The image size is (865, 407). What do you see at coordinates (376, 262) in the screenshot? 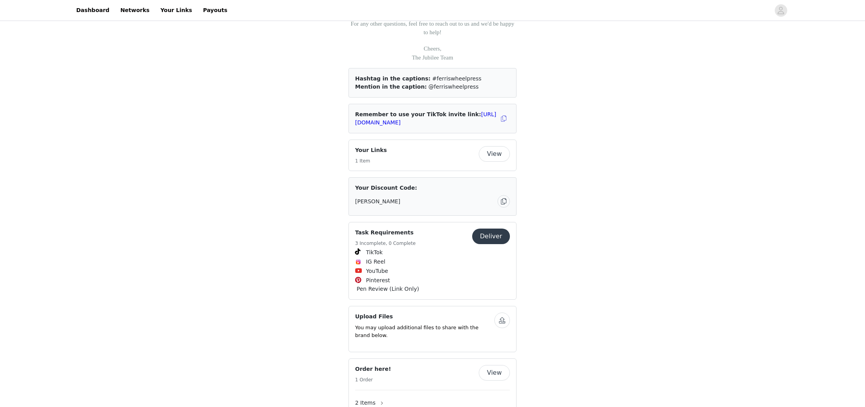
I see `span: IG Reel` at bounding box center [376, 262].